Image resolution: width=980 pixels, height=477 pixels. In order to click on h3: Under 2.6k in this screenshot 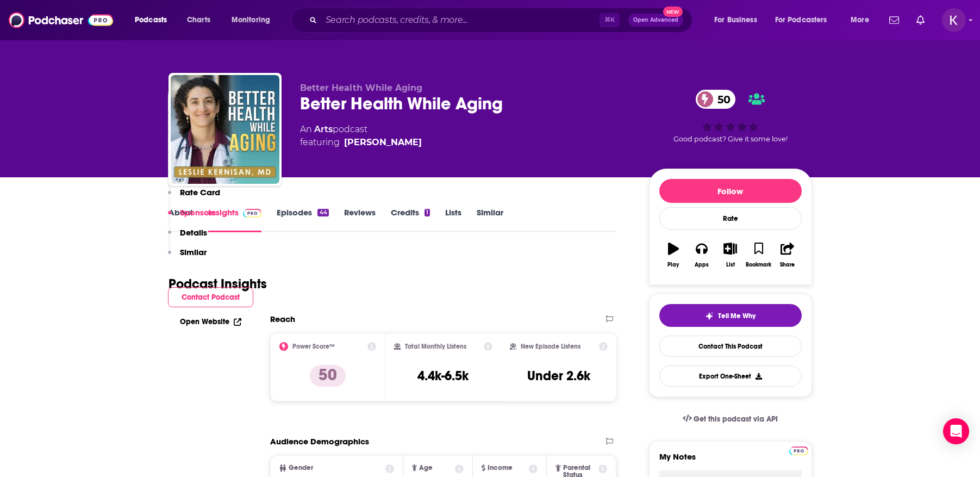, I will do `click(558, 375)`.